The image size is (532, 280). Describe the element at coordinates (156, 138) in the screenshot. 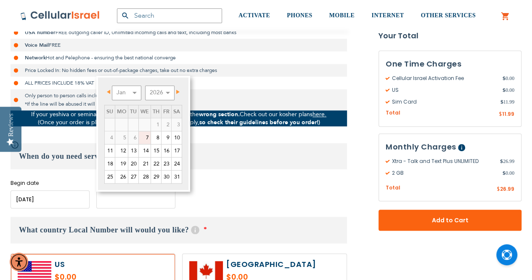

I see `a: 8` at that location.